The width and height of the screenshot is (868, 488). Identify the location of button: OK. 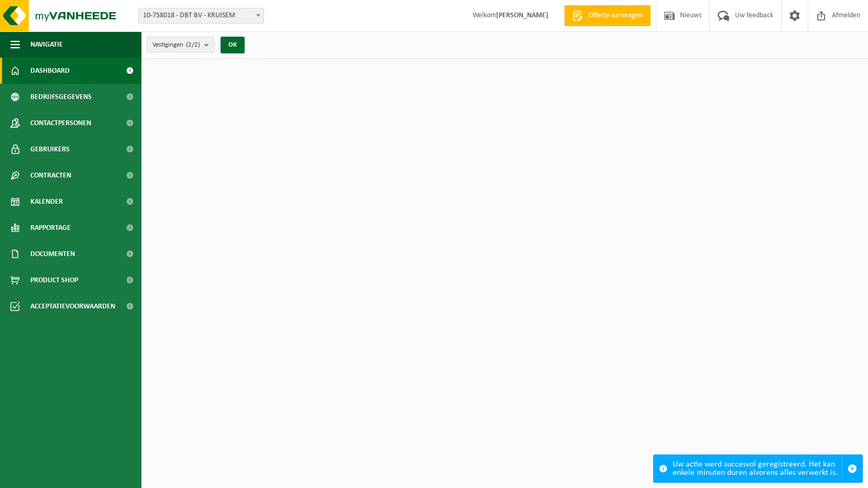
(232, 45).